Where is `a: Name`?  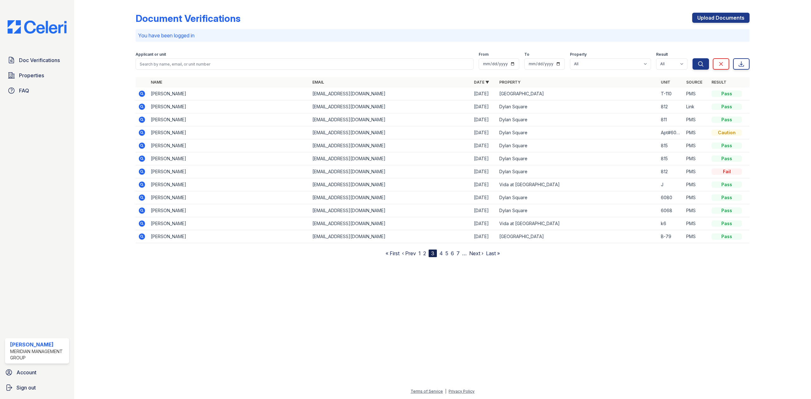
a: Name is located at coordinates (156, 82).